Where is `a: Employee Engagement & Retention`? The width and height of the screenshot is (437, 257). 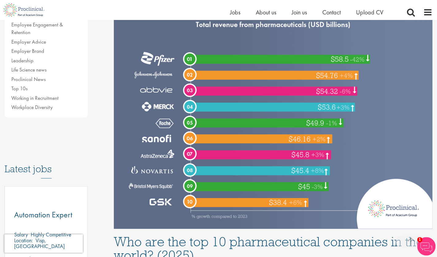
a: Employee Engagement & Retention is located at coordinates (37, 29).